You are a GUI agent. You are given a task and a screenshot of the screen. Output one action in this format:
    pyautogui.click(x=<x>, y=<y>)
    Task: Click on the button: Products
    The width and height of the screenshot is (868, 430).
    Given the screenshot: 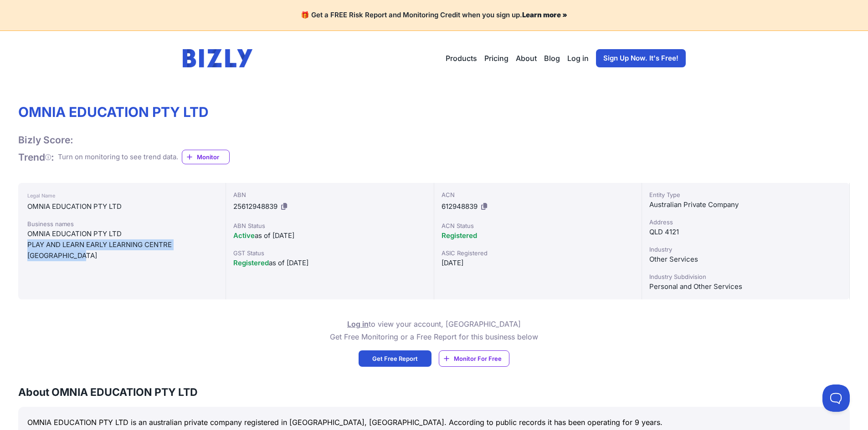 What is the action you would take?
    pyautogui.click(x=461, y=58)
    